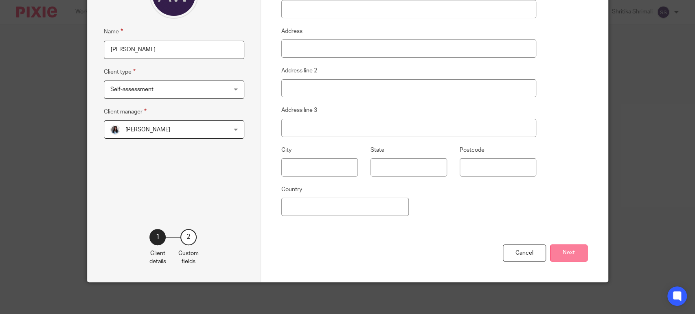 Image resolution: width=695 pixels, height=314 pixels. What do you see at coordinates (472, 150) in the screenshot?
I see `label: Postcode` at bounding box center [472, 150].